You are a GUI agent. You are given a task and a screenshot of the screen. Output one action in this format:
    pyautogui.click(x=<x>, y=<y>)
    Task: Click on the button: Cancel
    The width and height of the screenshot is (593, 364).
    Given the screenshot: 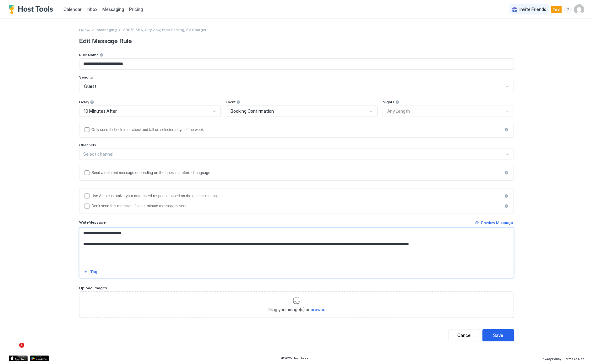 What is the action you would take?
    pyautogui.click(x=464, y=335)
    